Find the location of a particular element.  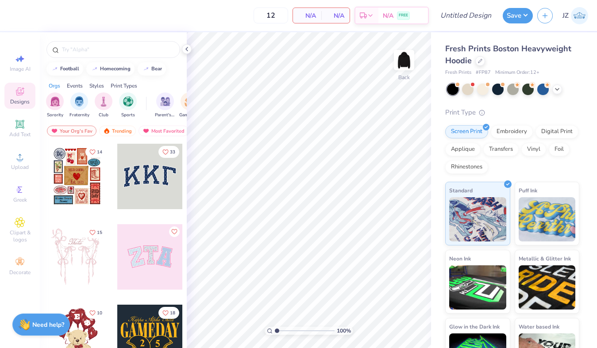

span: 100 % is located at coordinates (344, 331).